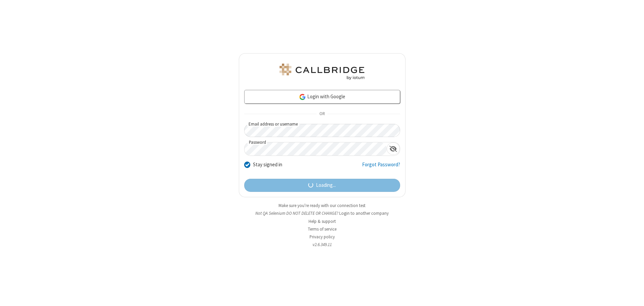 Image resolution: width=644 pixels, height=306 pixels. I want to click on img: QA Selenium DO NOT DELETE OR CHANGE, so click(322, 72).